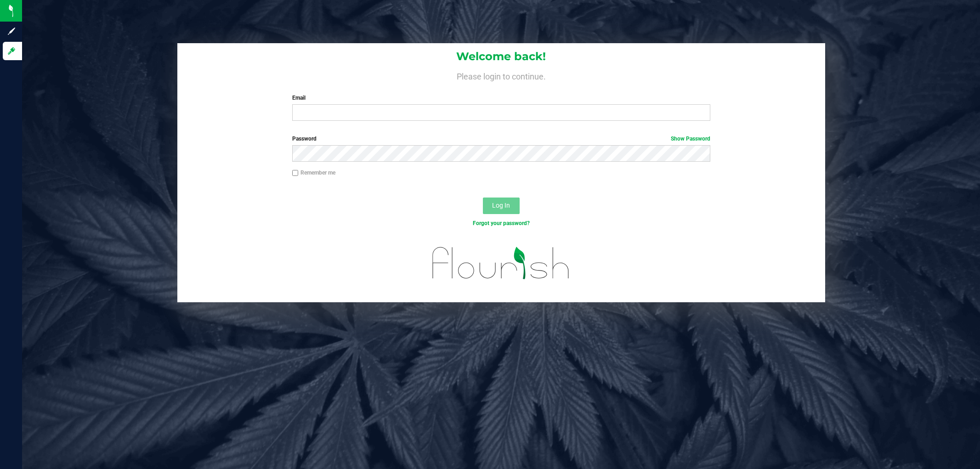 The height and width of the screenshot is (469, 980). I want to click on h1: Welcome back!, so click(501, 56).